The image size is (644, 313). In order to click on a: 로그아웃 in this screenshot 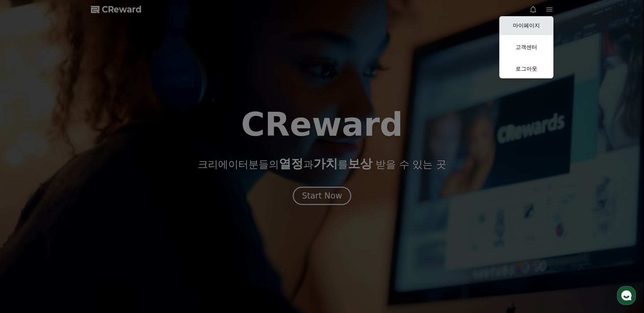, I will do `click(526, 69)`.